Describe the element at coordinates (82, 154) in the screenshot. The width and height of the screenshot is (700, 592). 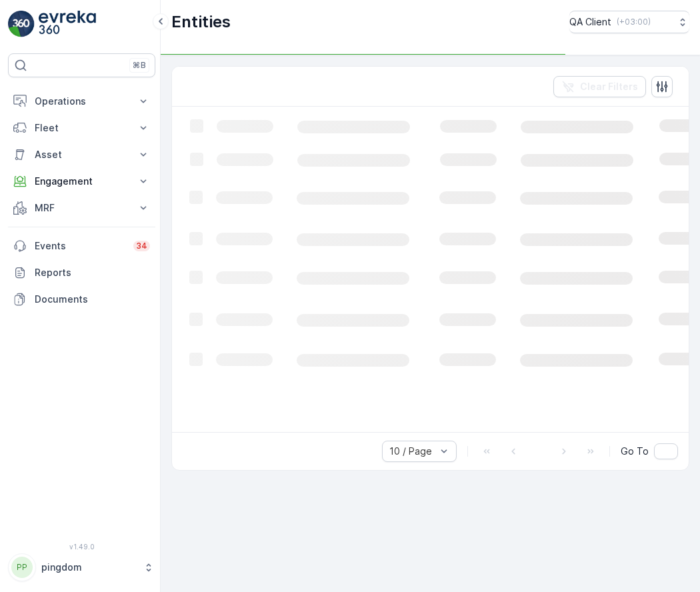
I see `p: Asset` at that location.